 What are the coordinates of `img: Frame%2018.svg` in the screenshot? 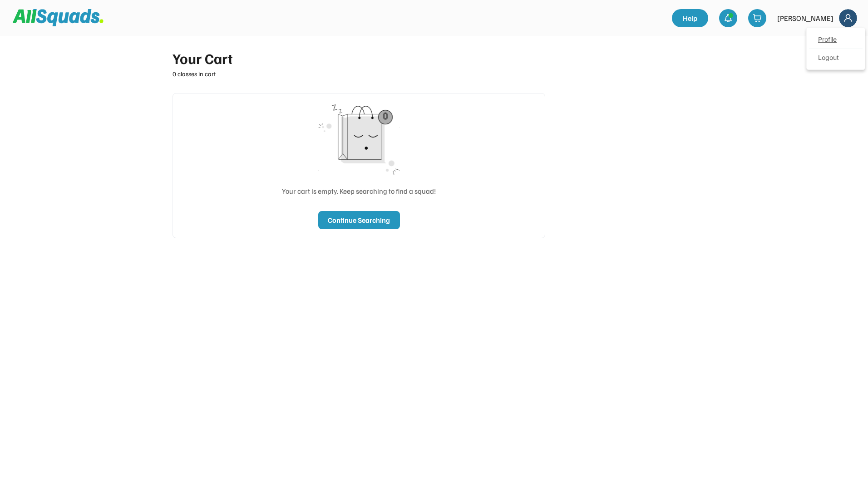 It's located at (848, 18).